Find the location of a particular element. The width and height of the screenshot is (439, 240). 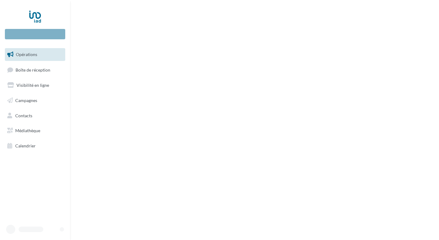

span: Visibilité en ligne is located at coordinates (33, 85).